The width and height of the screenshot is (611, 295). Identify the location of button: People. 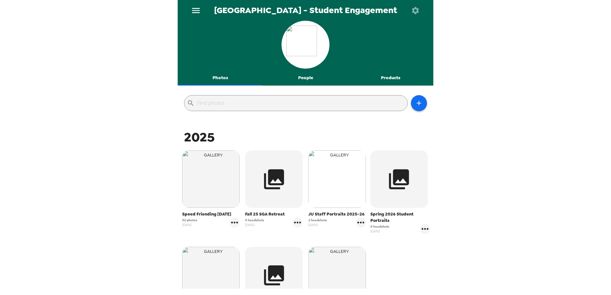
(305, 78).